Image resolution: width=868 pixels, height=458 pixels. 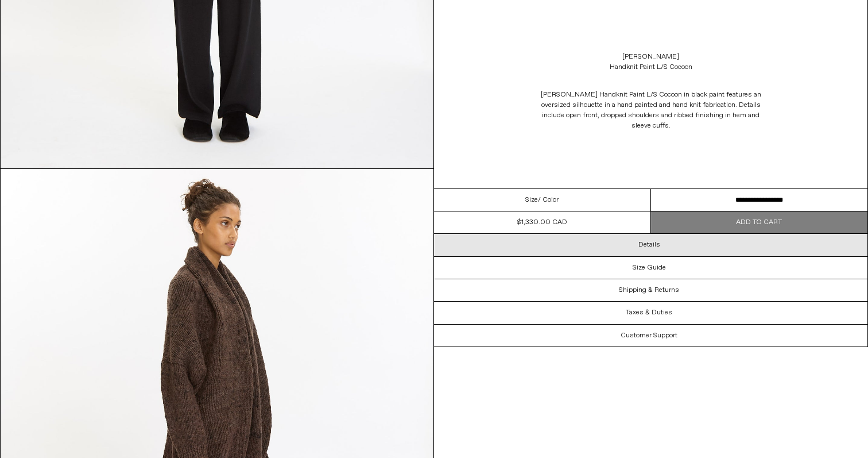 What do you see at coordinates (760, 223) in the screenshot?
I see `button: Add to cart` at bounding box center [760, 223].